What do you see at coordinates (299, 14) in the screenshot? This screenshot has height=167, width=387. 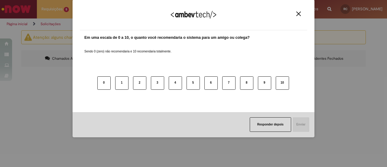 I see `button: Close` at bounding box center [299, 14].